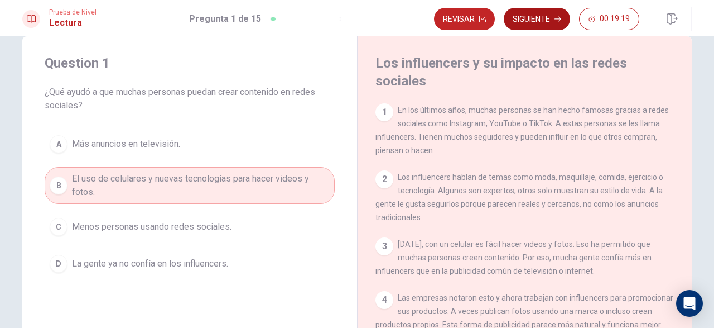  I want to click on span: Los influencers hablan de temas como moda, maquillaje, comida, ejercicio o tecnología. Algunos so..., so click(520, 197).